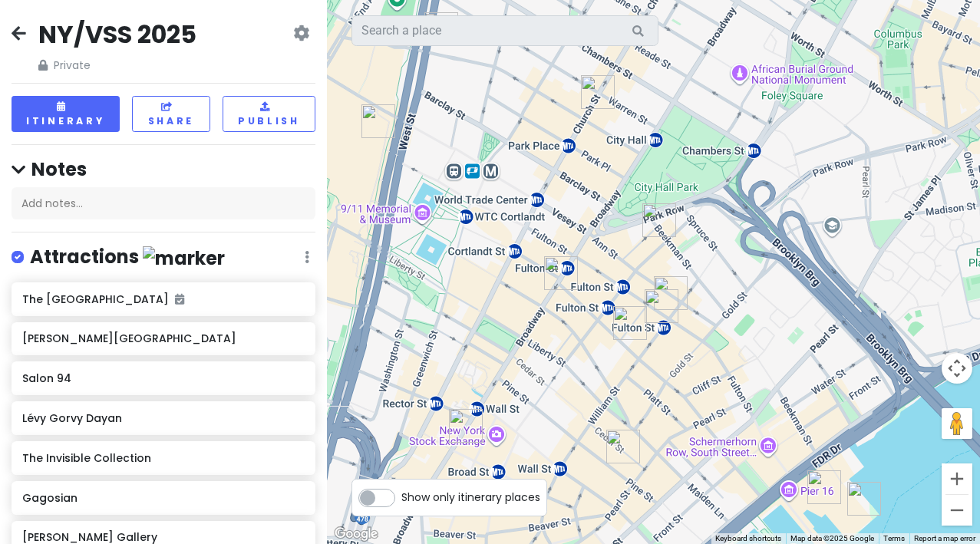 The image size is (980, 544). I want to click on span: Show only itinerary places, so click(470, 497).